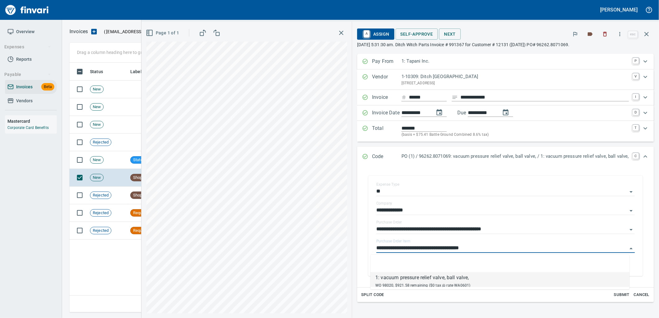 The image size is (659, 318). I want to click on button: change date, so click(440, 113).